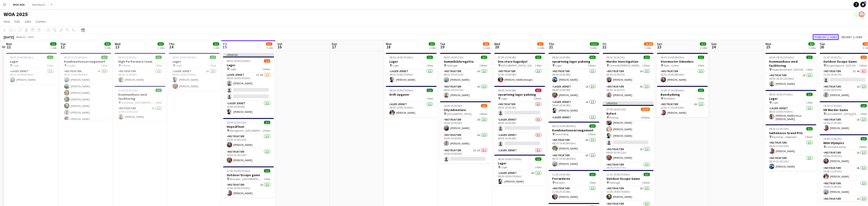  I want to click on h3: Hope2Float, so click(248, 127).